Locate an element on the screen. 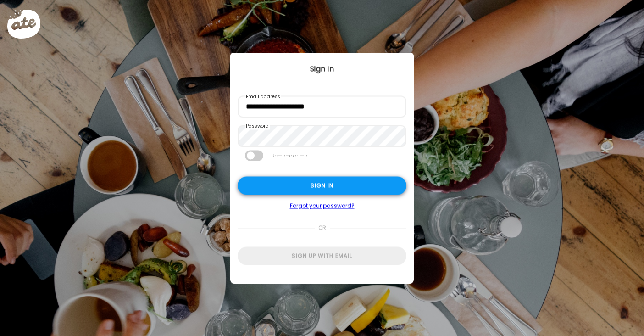 The width and height of the screenshot is (644, 336). span: or is located at coordinates (322, 228).